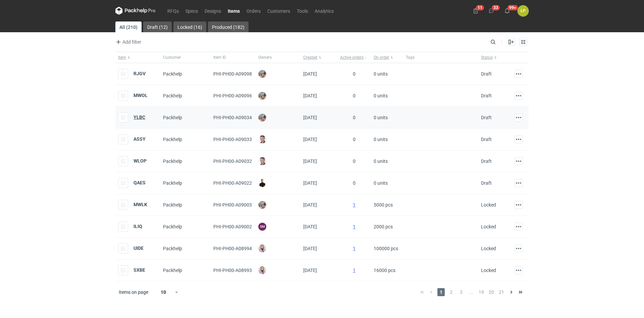  What do you see at coordinates (139, 248) in the screenshot?
I see `strong: UIDE` at bounding box center [139, 248].